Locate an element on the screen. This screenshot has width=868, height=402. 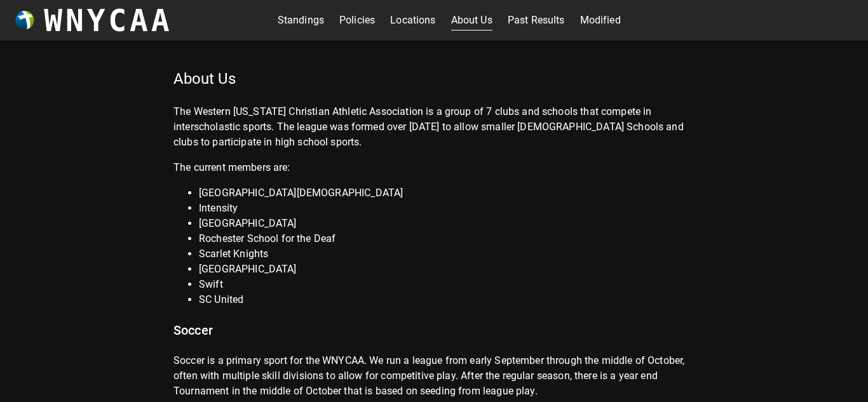
h3: WNYCAA is located at coordinates (108, 21).